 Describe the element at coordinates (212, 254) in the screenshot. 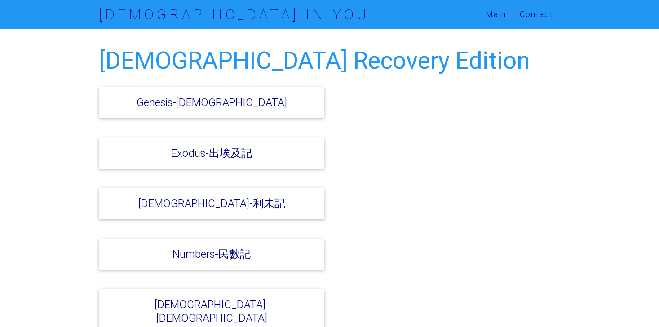

I see `a: Numbers-民數記` at that location.